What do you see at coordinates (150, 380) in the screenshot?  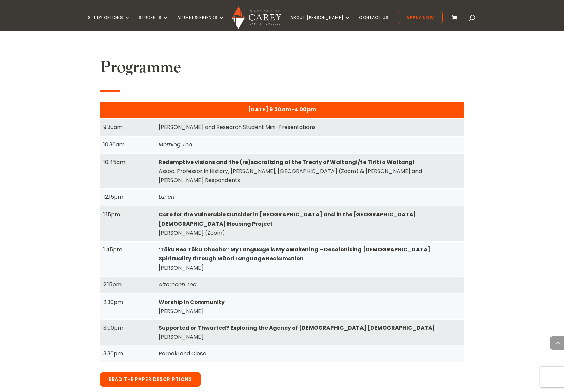 I see `a: Read the Paper Descriptions` at bounding box center [150, 380].